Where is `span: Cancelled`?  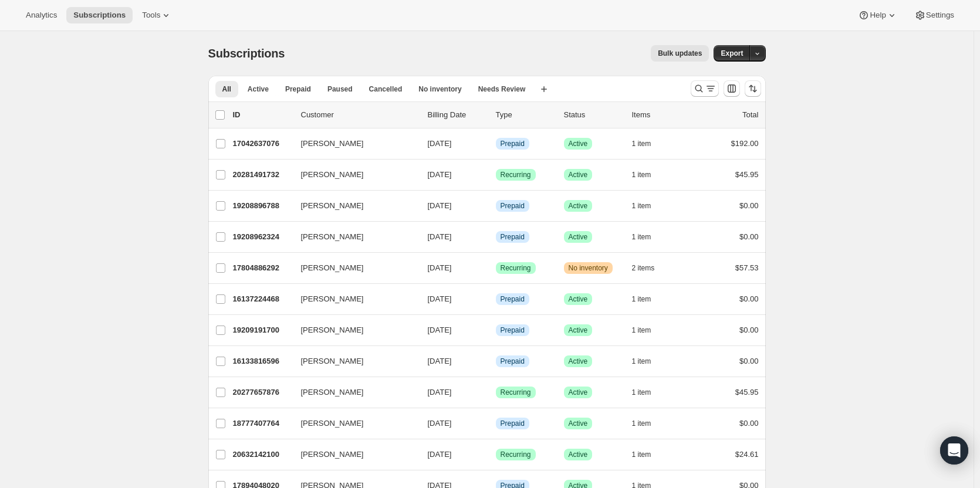 span: Cancelled is located at coordinates (385, 89).